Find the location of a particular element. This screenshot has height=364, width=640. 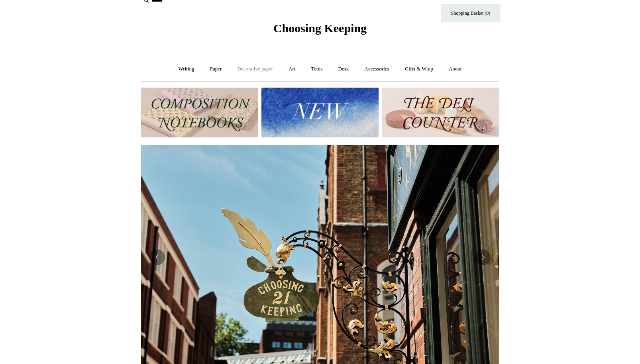

a: Desk is located at coordinates (344, 69).